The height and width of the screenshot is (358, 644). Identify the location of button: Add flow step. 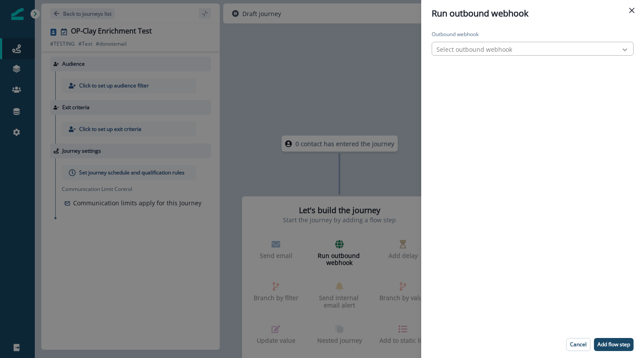
(614, 345).